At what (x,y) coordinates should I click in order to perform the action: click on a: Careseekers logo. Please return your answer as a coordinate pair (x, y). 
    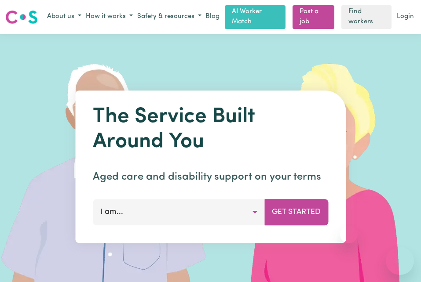
    Looking at the image, I should click on (22, 17).